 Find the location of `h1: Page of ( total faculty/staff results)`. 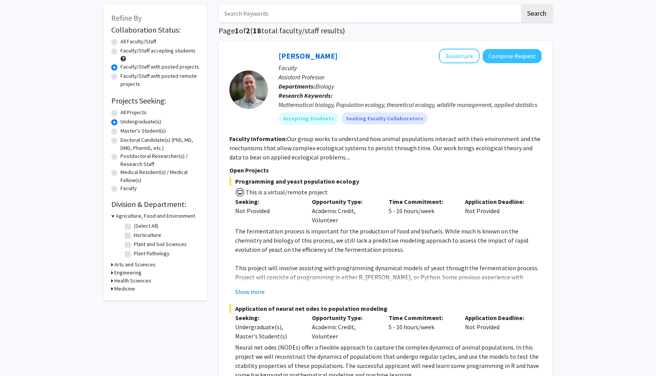

h1: Page of ( total faculty/staff results) is located at coordinates (386, 31).